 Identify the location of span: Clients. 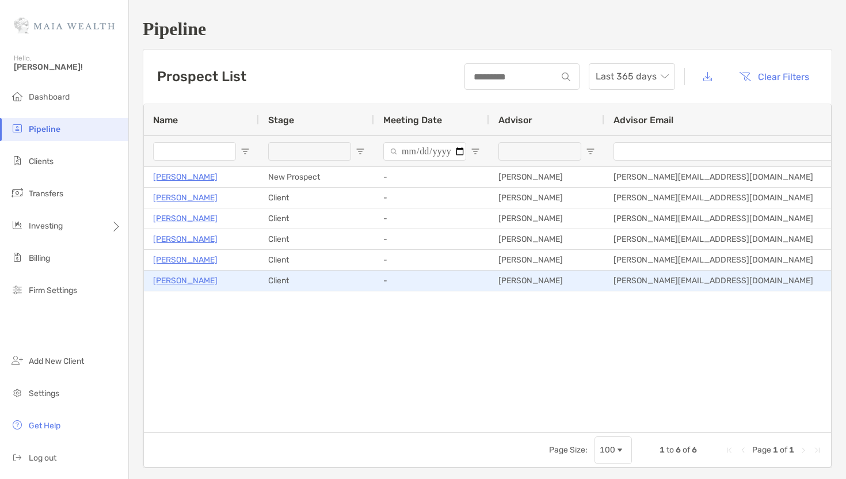
(41, 161).